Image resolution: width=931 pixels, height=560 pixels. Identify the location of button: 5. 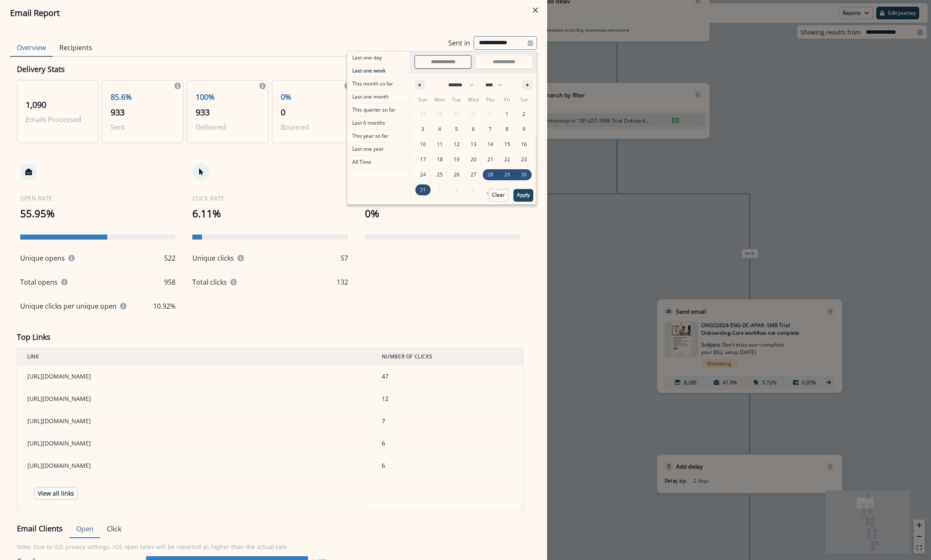
(457, 129).